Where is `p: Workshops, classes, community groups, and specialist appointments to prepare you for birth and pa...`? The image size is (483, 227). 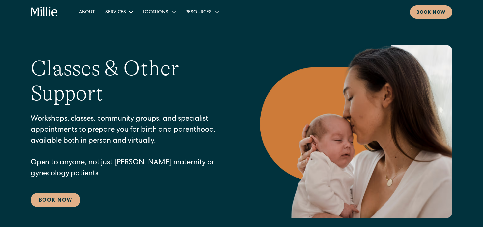 p: Workshops, classes, community groups, and specialist appointments to prepare you for birth and pa... is located at coordinates (132, 147).